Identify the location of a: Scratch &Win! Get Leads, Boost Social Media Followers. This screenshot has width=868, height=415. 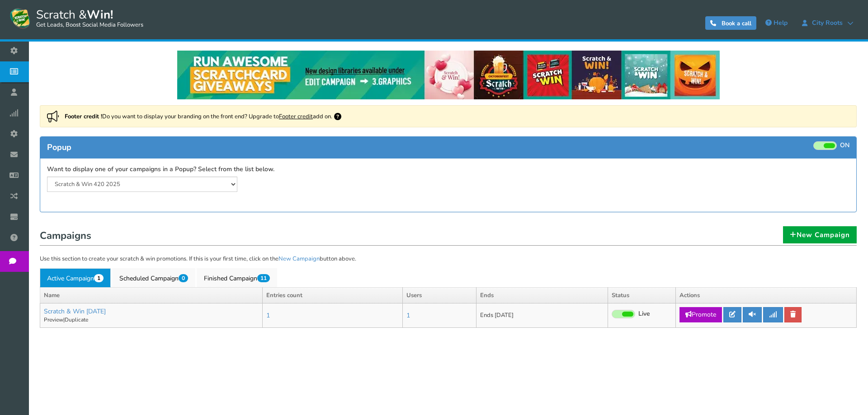
(76, 18).